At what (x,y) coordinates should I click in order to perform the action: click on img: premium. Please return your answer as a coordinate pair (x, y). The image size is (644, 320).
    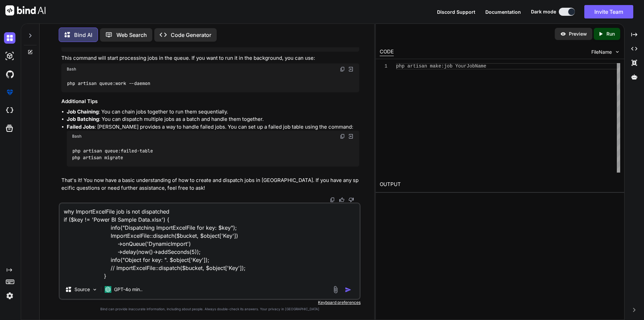
    Looking at the image, I should click on (10, 92).